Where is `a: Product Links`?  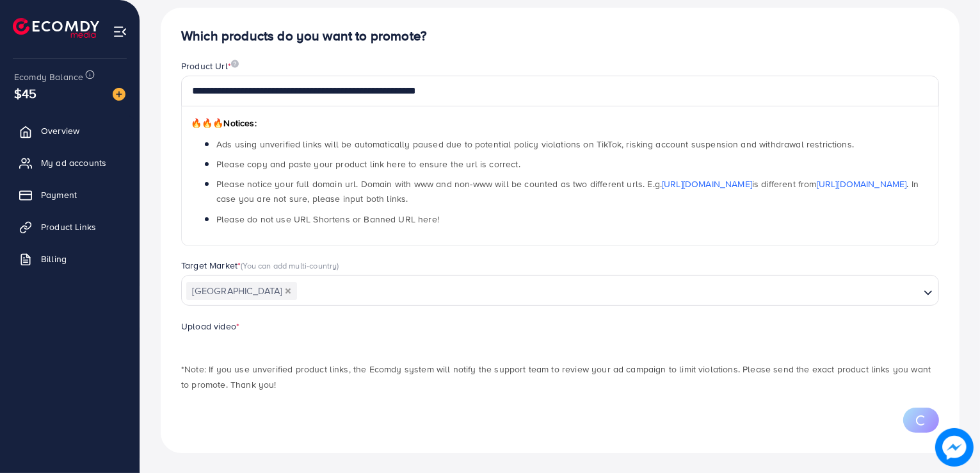
a: Product Links is located at coordinates (70, 227).